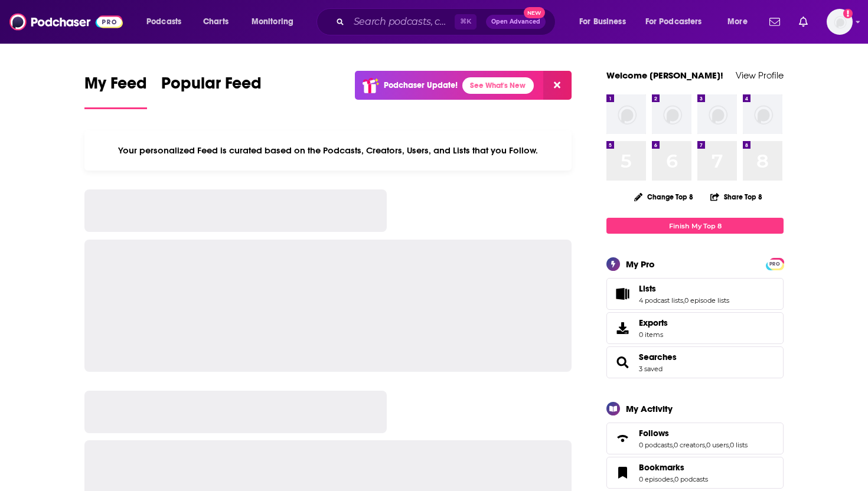 This screenshot has height=491, width=868. Describe the element at coordinates (707, 301) in the screenshot. I see `a: 0 episode lists` at that location.